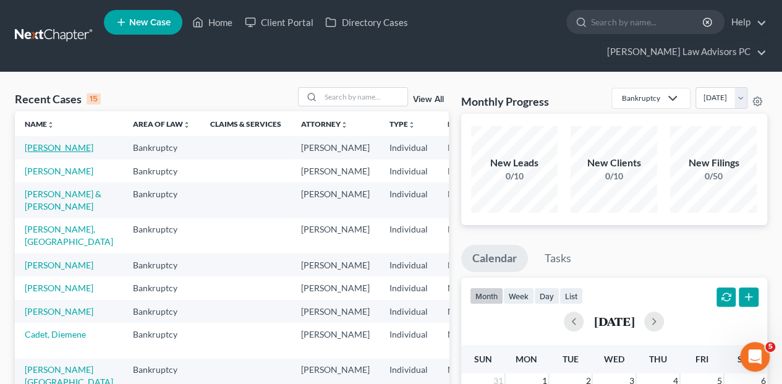  I want to click on a: Tasks, so click(558, 259).